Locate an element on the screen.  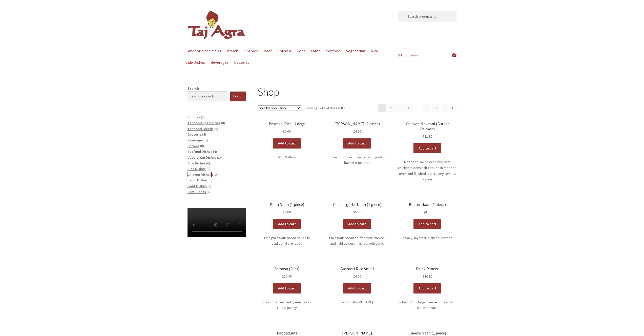
a: Plain Naan (1 piece) $4.00 is located at coordinates (287, 209).